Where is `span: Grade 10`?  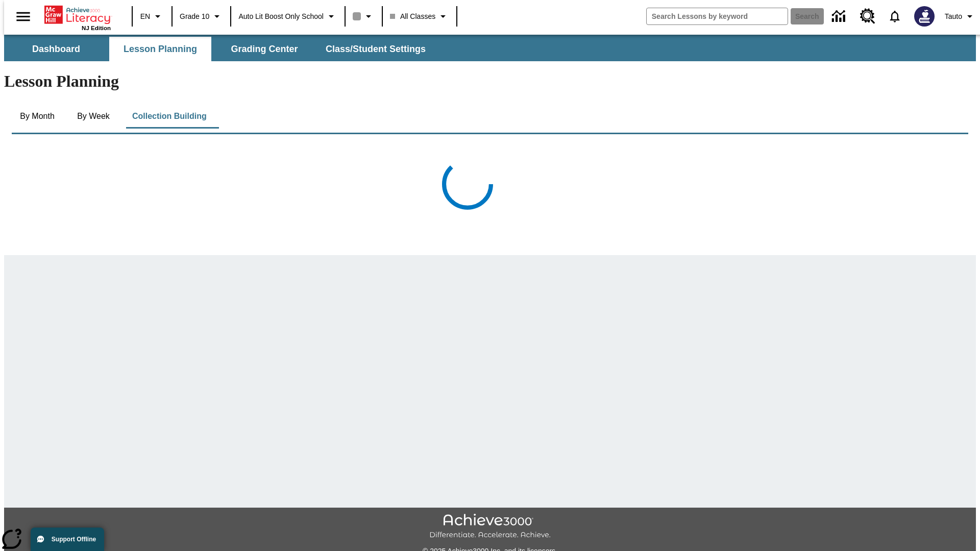 span: Grade 10 is located at coordinates (195, 16).